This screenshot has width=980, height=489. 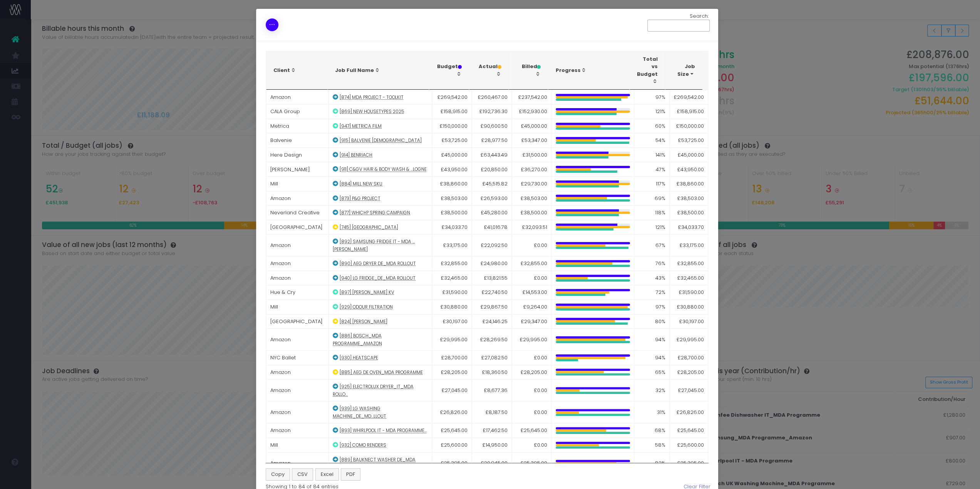 What do you see at coordinates (378, 264) in the screenshot?
I see `abbr: [890] AEG Dryer DE_MDA Rollout` at bounding box center [378, 264].